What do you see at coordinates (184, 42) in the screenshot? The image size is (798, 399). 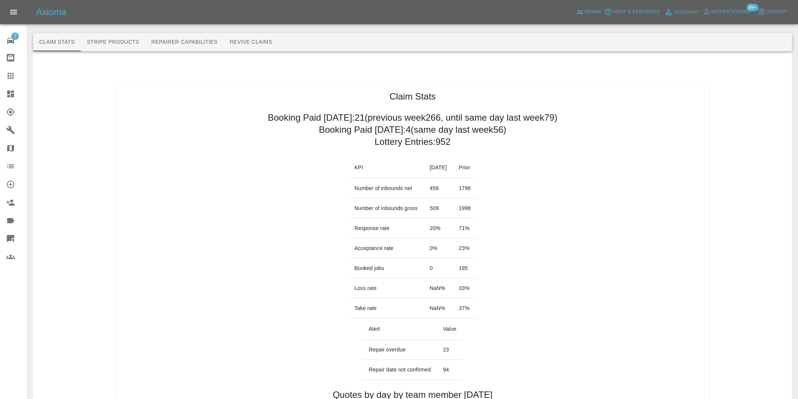 I see `button: Repairer Capabilities` at bounding box center [184, 42].